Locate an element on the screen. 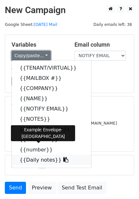 The image size is (139, 199). a: Daily emails left: 38 is located at coordinates (112, 24).